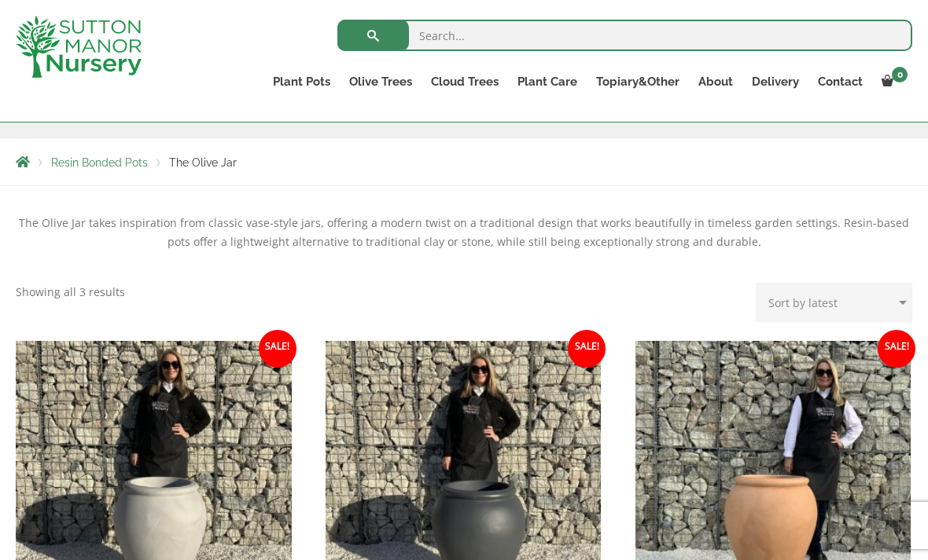  I want to click on p: Showing all 3 results, so click(70, 292).